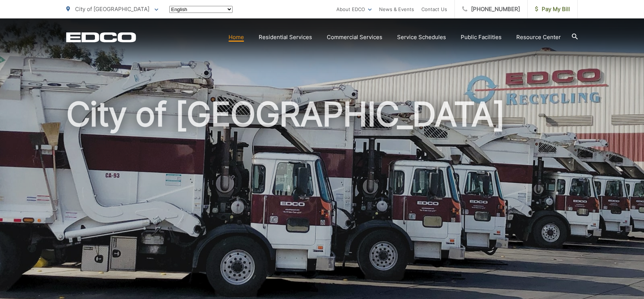 This screenshot has height=299, width=644. Describe the element at coordinates (285, 37) in the screenshot. I see `a: Residential Services` at that location.